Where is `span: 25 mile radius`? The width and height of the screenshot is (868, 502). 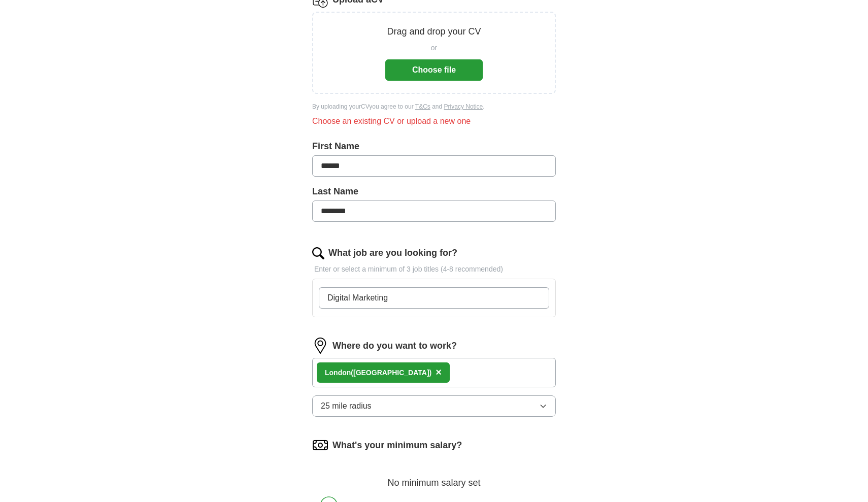 span: 25 mile radius is located at coordinates (346, 406).